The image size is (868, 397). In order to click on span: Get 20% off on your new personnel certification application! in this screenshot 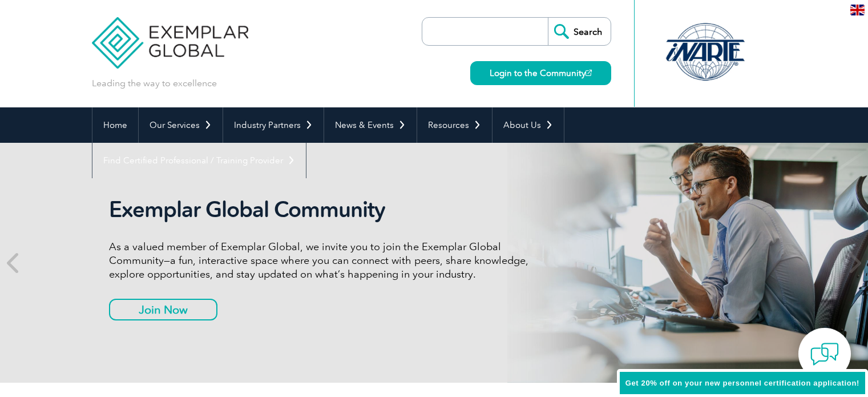, I will do `click(742, 383)`.